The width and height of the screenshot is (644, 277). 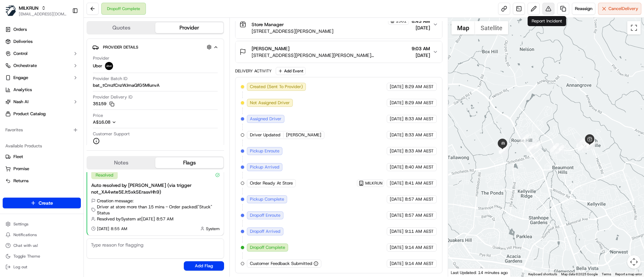 I want to click on span: Create, so click(x=46, y=203).